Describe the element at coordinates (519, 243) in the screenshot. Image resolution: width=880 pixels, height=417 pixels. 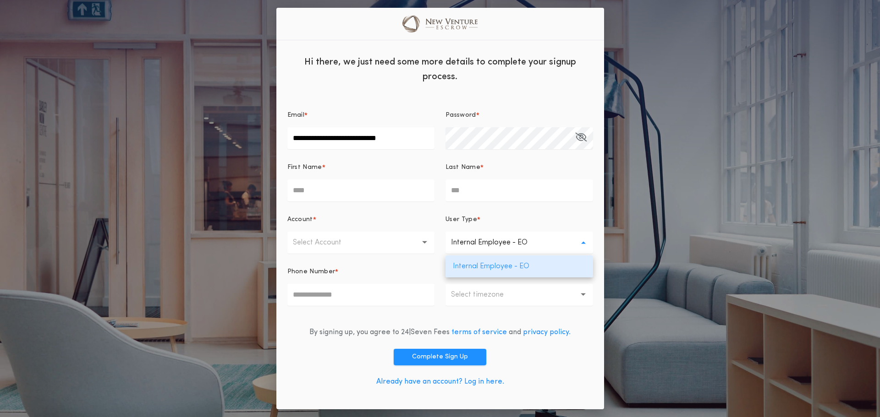
I see `button: Internal Employee - EO` at that location.